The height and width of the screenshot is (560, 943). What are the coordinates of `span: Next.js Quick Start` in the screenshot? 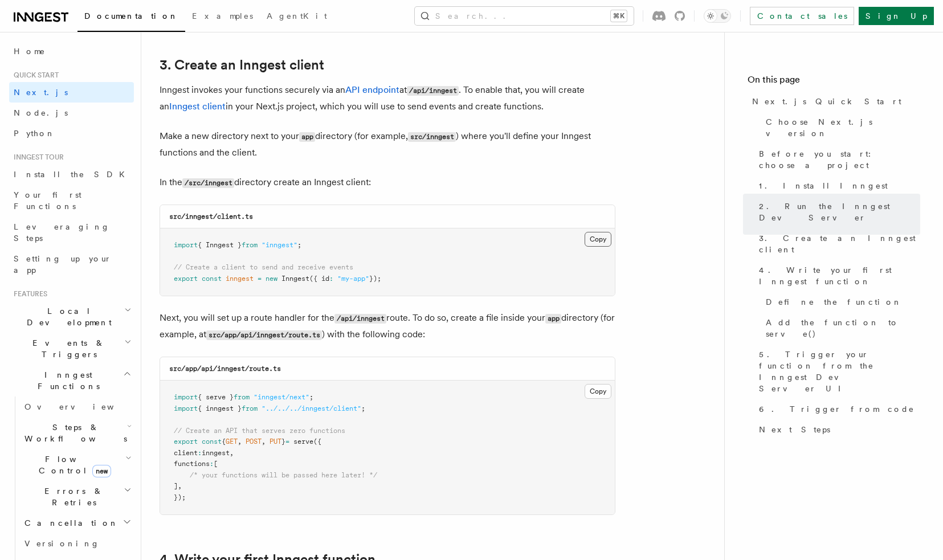 It's located at (827, 102).